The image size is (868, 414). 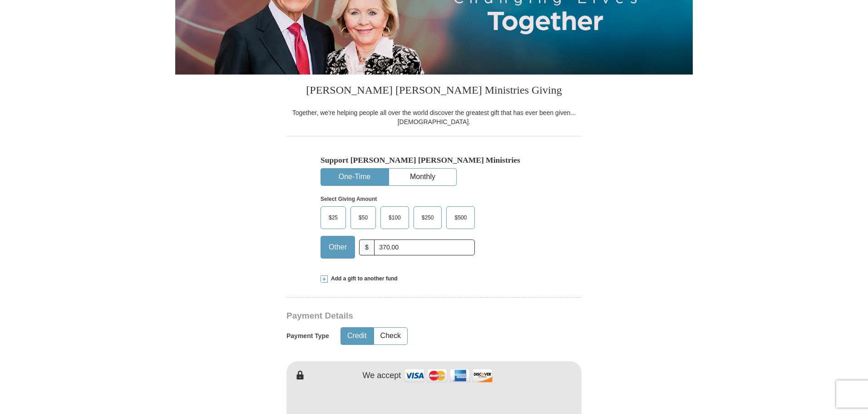 What do you see at coordinates (402, 316) in the screenshot?
I see `h3: Payment Details` at bounding box center [402, 316].